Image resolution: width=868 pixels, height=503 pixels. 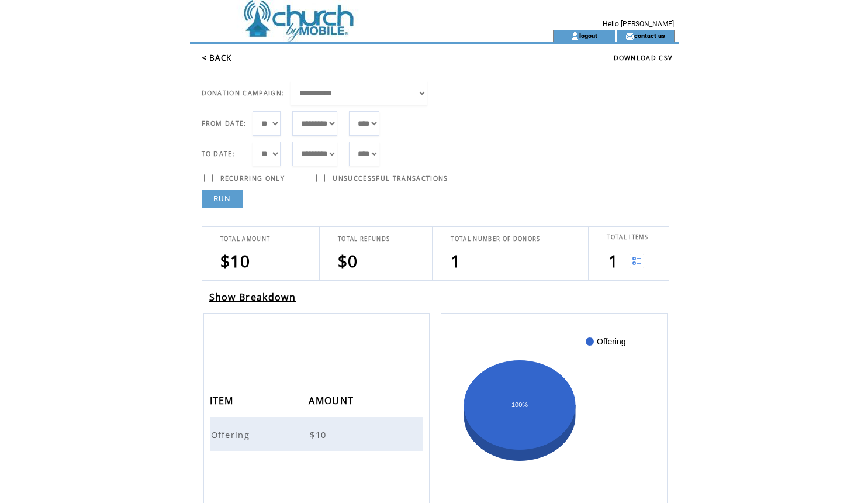 What do you see at coordinates (217, 58) in the screenshot?
I see `a: < BACK` at bounding box center [217, 58].